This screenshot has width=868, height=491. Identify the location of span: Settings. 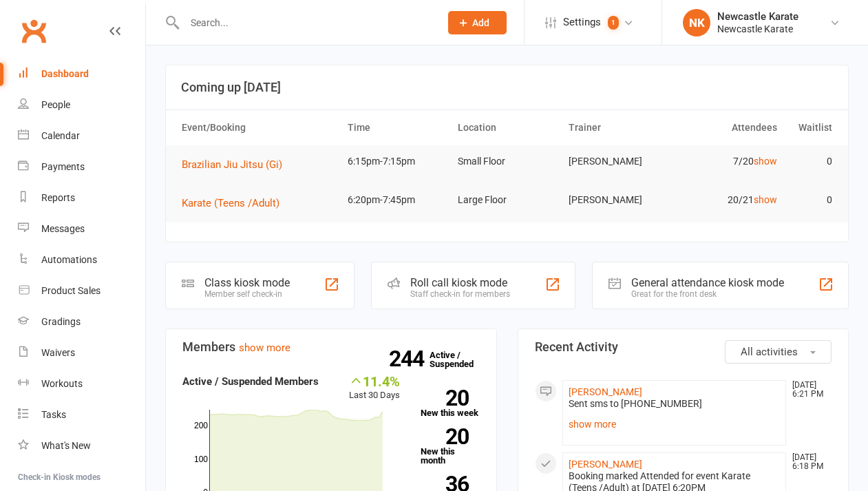
(582, 22).